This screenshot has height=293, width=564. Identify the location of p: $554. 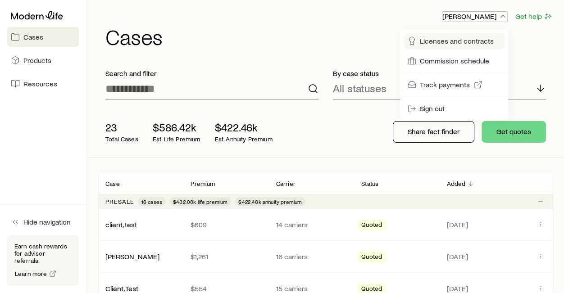
(226, 289).